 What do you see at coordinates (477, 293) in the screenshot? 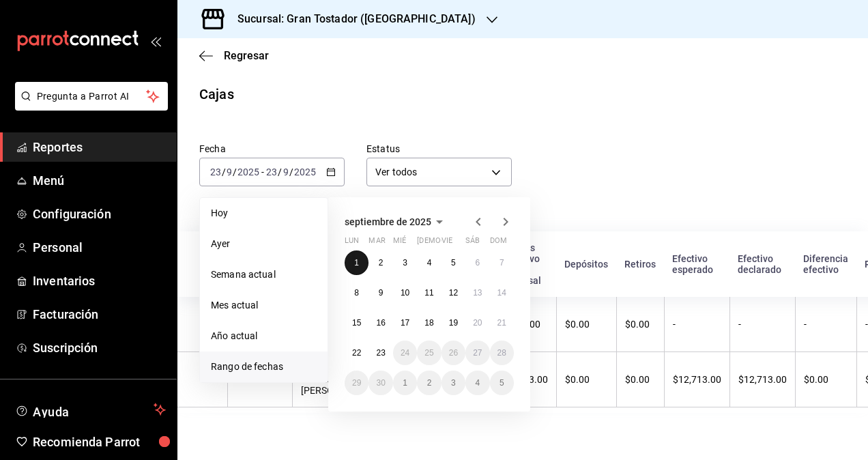
I see `abbr: 13 de septiembre de 2025` at bounding box center [477, 293].